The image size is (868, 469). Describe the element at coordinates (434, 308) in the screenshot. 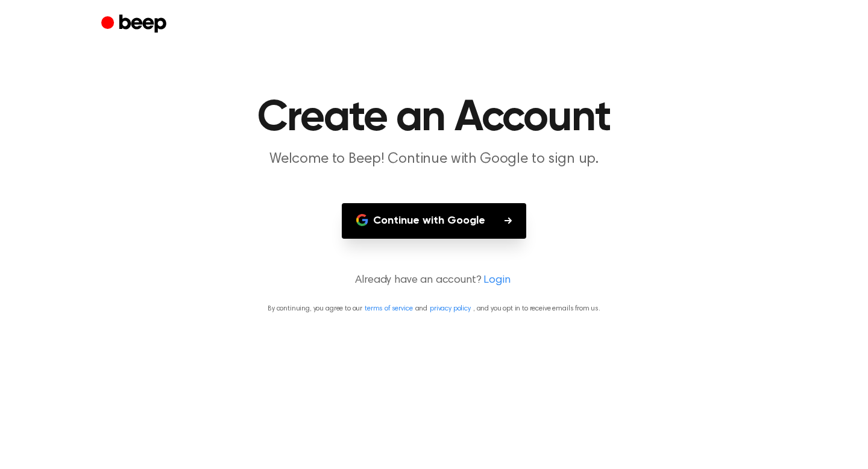

I see `p: By continuing, you agree to our and , and you opt in to receive emails from us.` at that location.